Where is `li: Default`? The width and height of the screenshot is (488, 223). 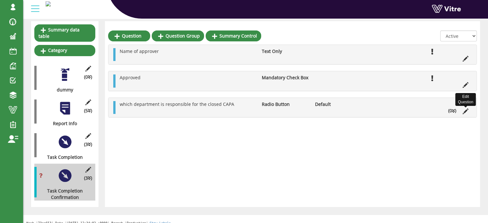 li: Default is located at coordinates (339, 104).